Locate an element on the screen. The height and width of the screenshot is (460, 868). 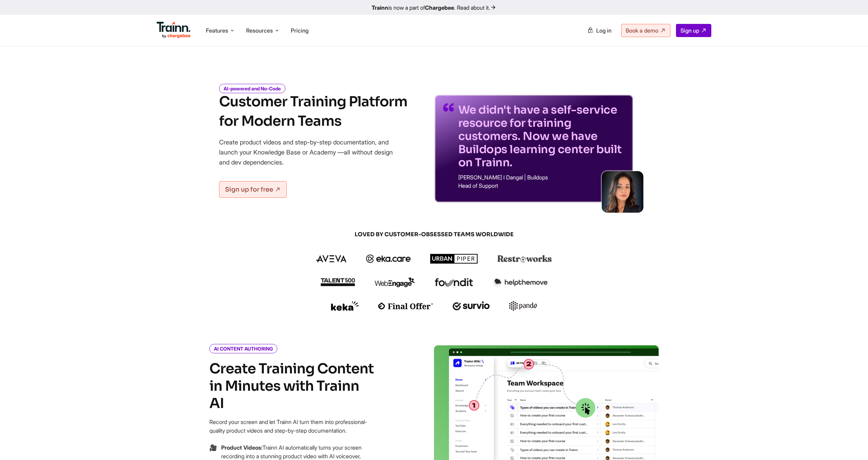
img: webengage logo is located at coordinates (395, 283).